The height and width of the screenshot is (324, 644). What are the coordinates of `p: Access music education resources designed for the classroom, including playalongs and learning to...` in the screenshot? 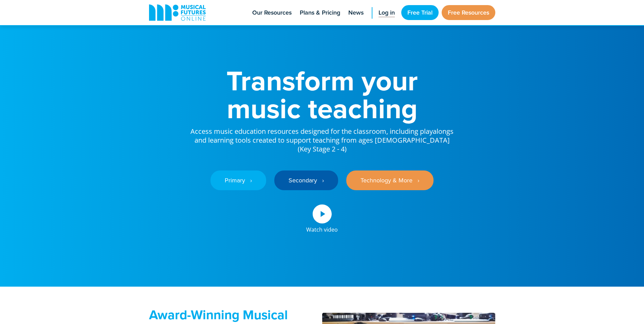 It's located at (322, 138).